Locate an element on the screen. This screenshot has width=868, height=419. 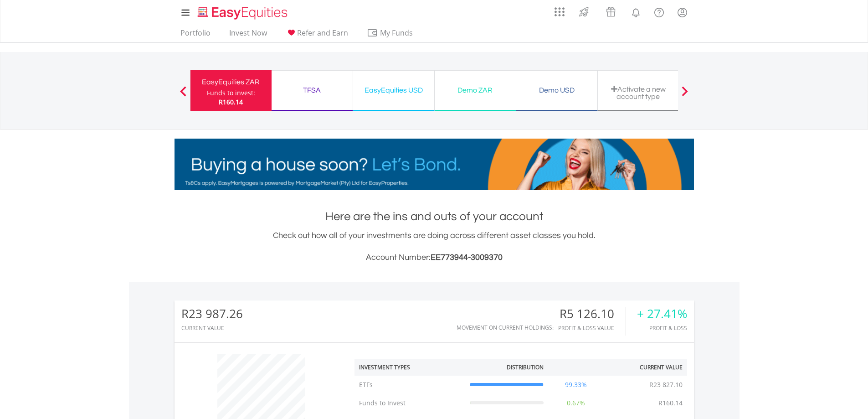
div: Funds to invest: is located at coordinates (231, 93).